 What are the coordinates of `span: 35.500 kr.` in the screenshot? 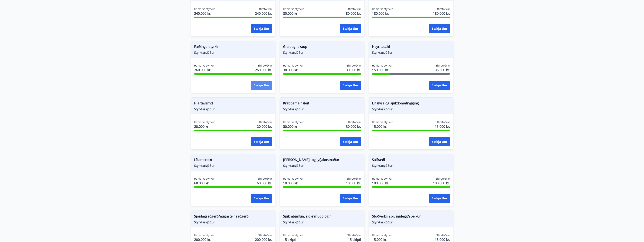 It's located at (442, 70).